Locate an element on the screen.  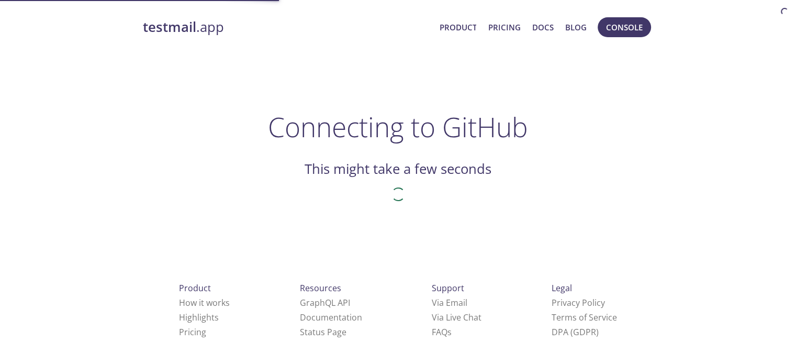
a: DPA (GDPR) is located at coordinates (575, 332).